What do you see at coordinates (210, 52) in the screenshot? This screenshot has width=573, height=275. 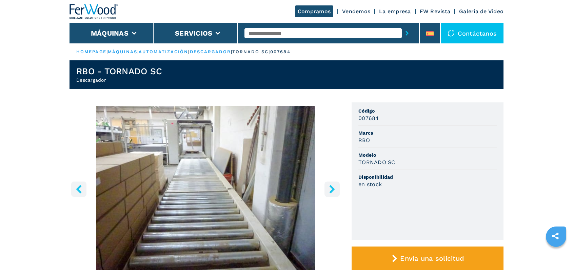 I see `a: descargador` at bounding box center [210, 52].